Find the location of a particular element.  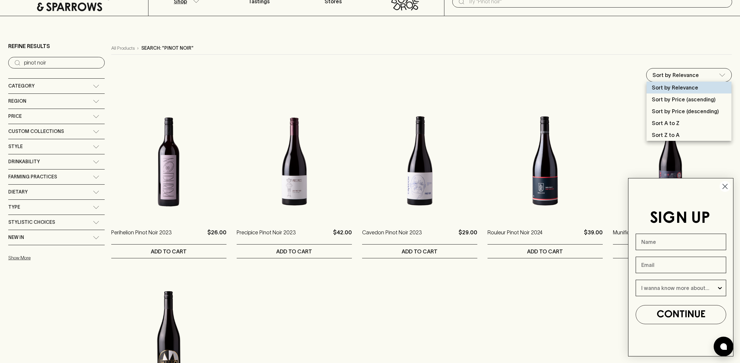

p: Sort A to Z is located at coordinates (665, 123).